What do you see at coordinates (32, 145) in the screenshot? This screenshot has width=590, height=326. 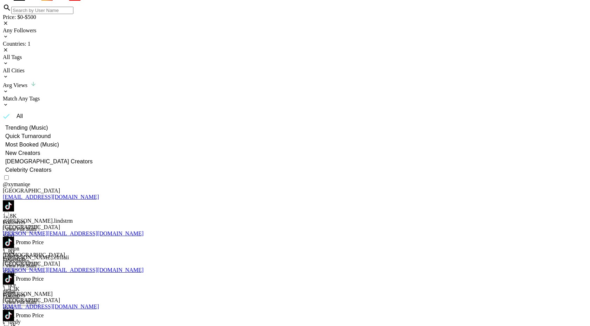 I see `span: Most Booked (Music)` at bounding box center [32, 145].